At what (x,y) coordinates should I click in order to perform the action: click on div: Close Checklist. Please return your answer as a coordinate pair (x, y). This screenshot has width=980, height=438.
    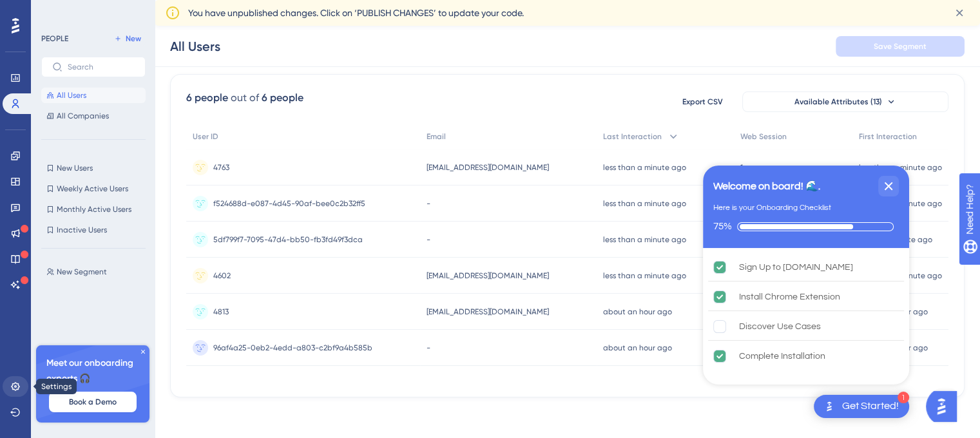
    Looking at the image, I should click on (889, 186).